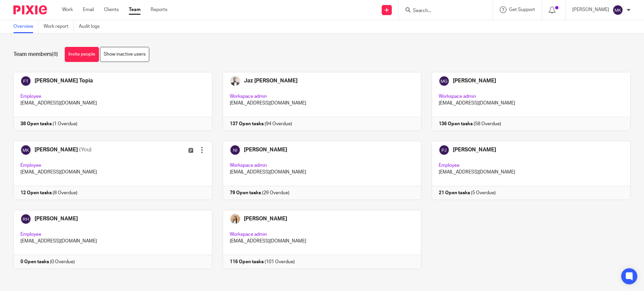  Describe the element at coordinates (88, 10) in the screenshot. I see `a: Email` at that location.